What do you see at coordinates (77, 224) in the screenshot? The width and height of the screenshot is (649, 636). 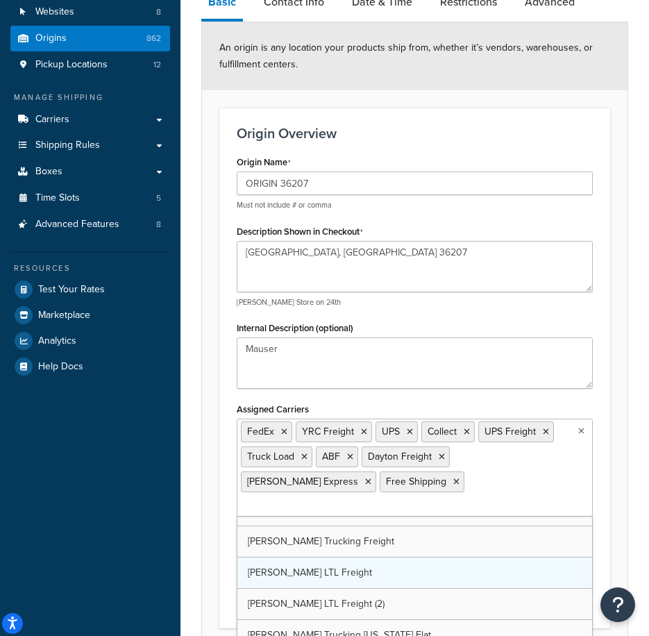 I see `span: Advanced Features` at bounding box center [77, 224].